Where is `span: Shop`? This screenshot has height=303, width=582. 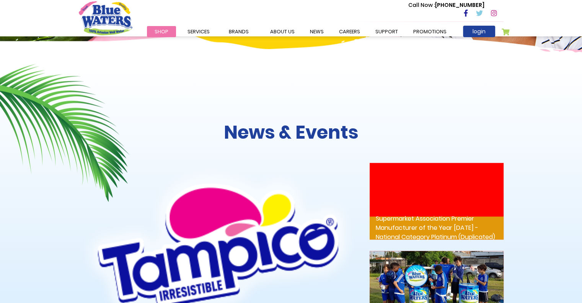
span: Shop is located at coordinates (161, 31).